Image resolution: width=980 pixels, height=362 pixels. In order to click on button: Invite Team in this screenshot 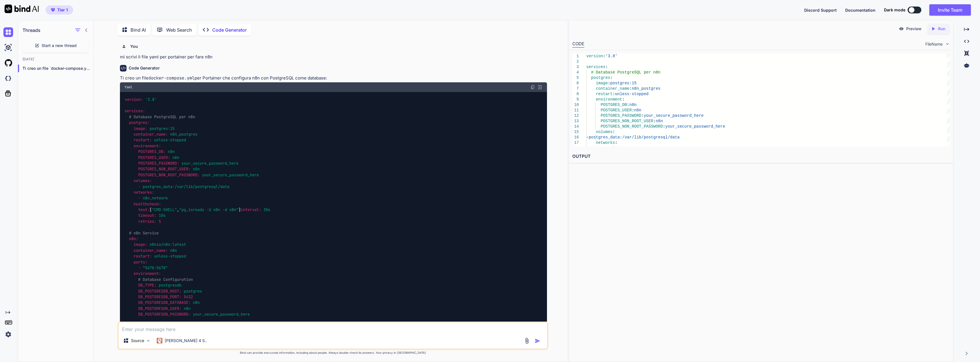, I will do `click(950, 10)`.